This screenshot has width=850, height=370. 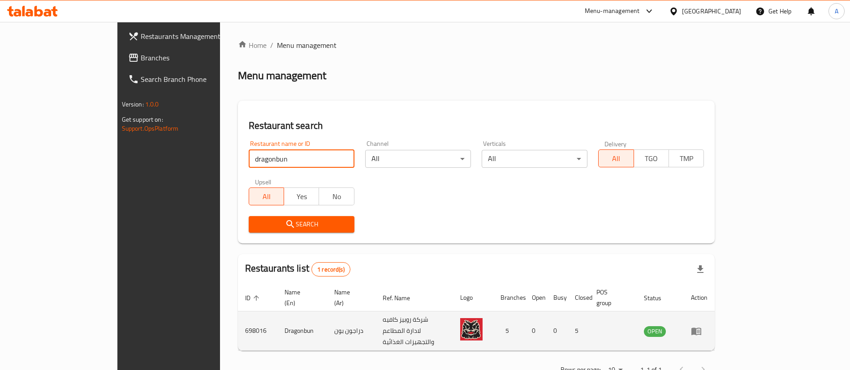 I want to click on span: Restaurants Management, so click(x=196, y=36).